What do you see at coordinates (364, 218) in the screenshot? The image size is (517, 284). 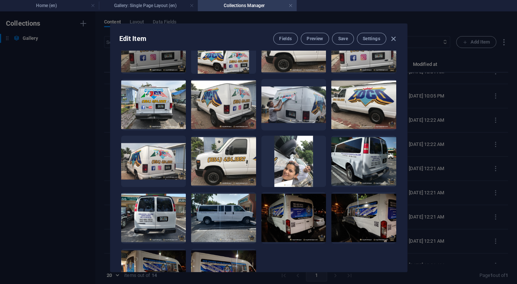 I see `img: IMG_20250114_183042251_web-Kb8p5bjDzrHtdm_KEaLiqw.jpg` at bounding box center [364, 218].